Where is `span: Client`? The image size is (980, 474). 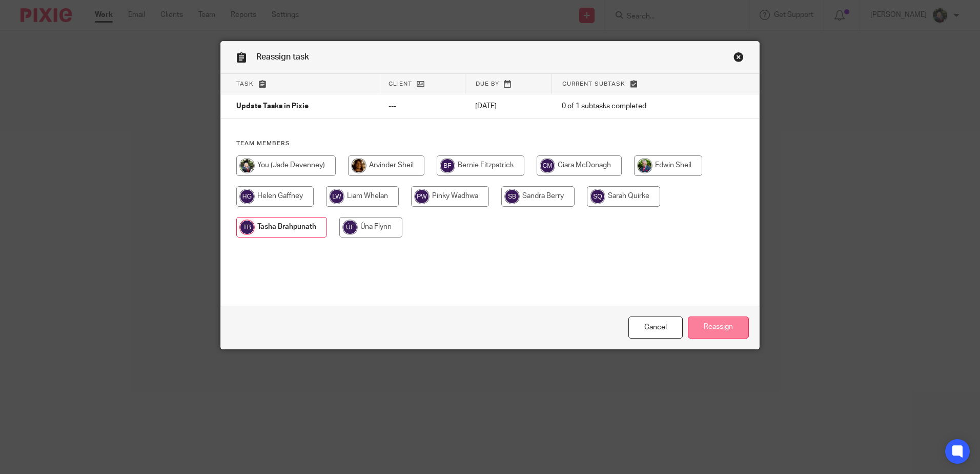
span: Client is located at coordinates (400, 83).